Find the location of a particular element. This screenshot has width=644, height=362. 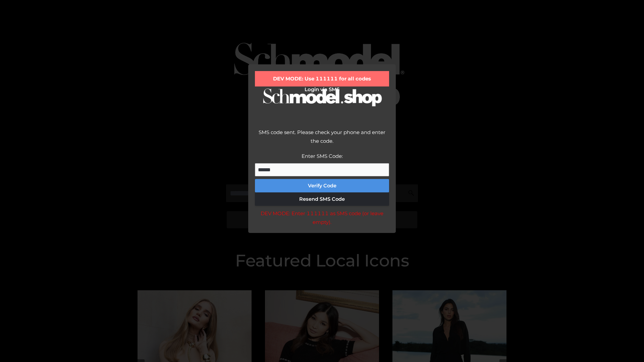

div: SMS code sent. Please check your phone and enter the code. is located at coordinates (322, 140).